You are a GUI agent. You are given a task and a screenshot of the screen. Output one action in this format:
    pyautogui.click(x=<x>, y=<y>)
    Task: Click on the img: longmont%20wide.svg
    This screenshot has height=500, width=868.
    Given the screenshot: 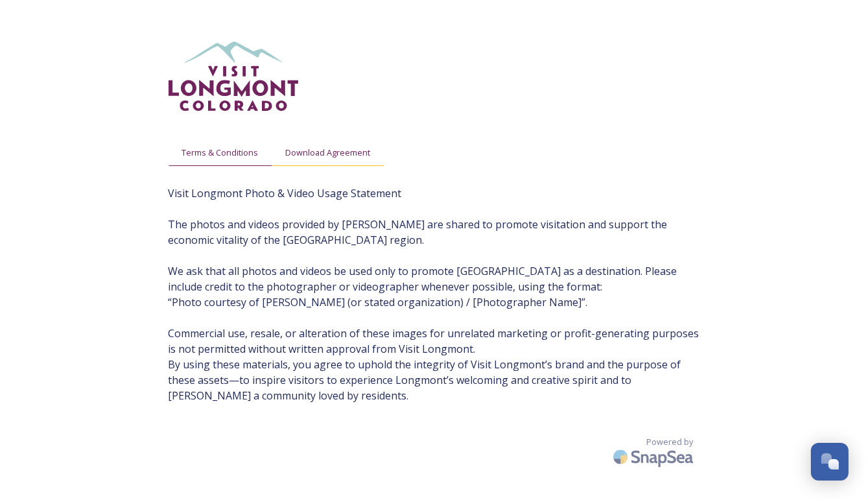 What is the action you would take?
    pyautogui.click(x=233, y=76)
    